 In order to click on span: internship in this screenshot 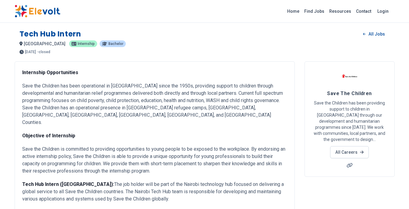, I will do `click(86, 44)`.